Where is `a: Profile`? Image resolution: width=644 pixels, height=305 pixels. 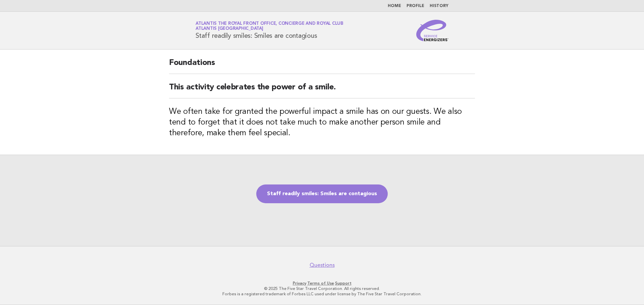
a: Profile is located at coordinates (415, 6).